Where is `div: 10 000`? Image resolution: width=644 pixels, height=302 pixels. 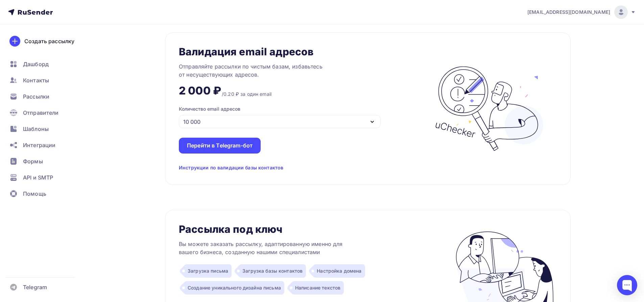
div: 10 000 is located at coordinates (192, 122).